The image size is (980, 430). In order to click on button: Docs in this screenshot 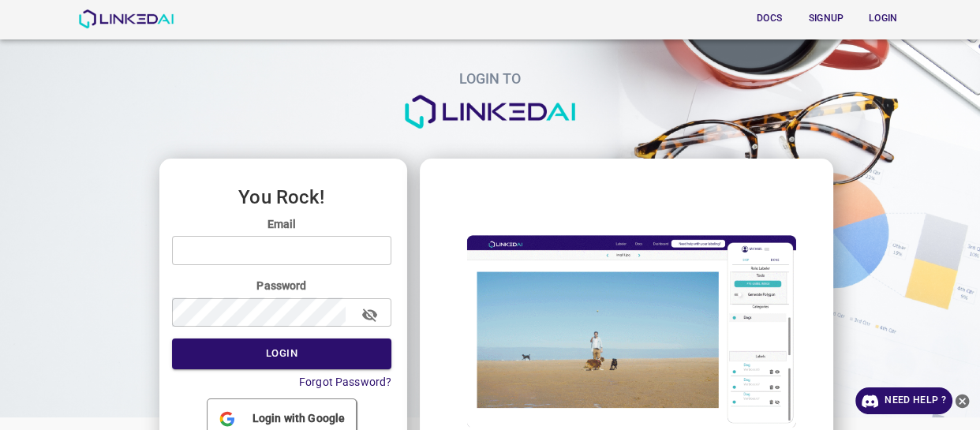, I will do `click(769, 18)`.